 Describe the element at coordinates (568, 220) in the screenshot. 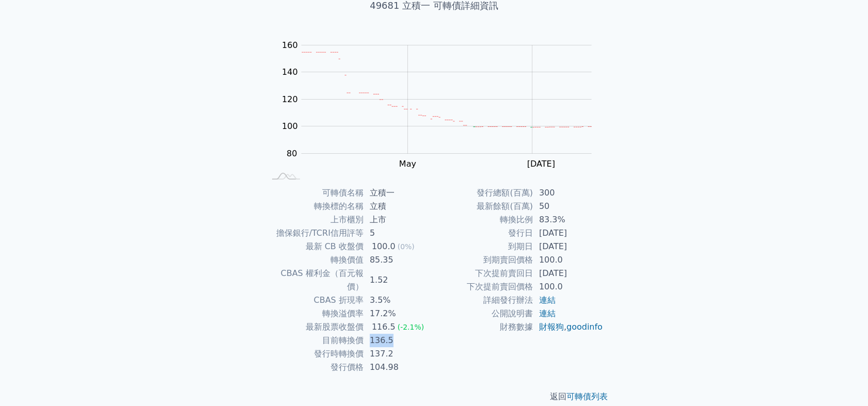

I see `td: 83.3%` at that location.